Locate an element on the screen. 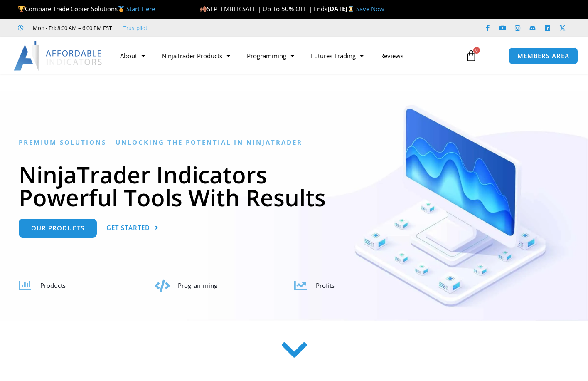 This screenshot has height=381, width=588. a: 0 is located at coordinates (471, 56).